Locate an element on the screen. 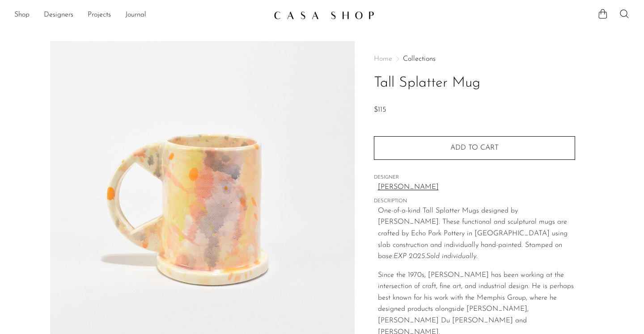 The height and width of the screenshot is (334, 644). nav: Desktop navigation is located at coordinates (141, 16).